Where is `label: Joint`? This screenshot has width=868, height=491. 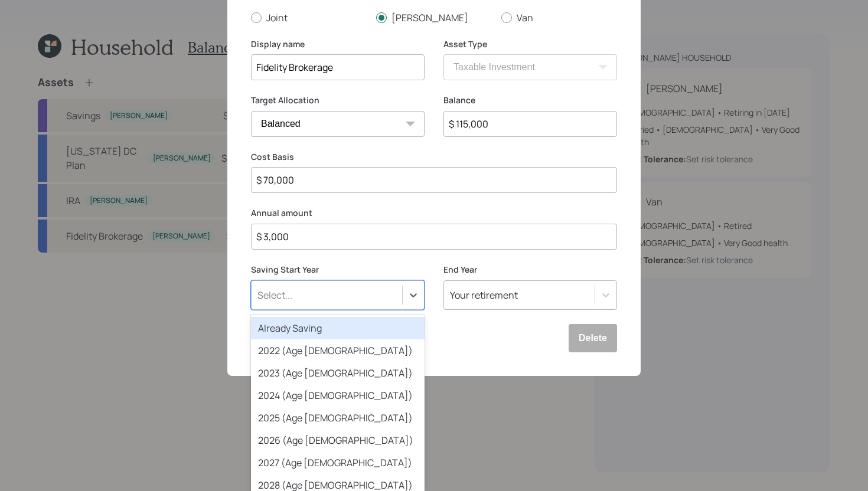
label: Joint is located at coordinates (309, 17).